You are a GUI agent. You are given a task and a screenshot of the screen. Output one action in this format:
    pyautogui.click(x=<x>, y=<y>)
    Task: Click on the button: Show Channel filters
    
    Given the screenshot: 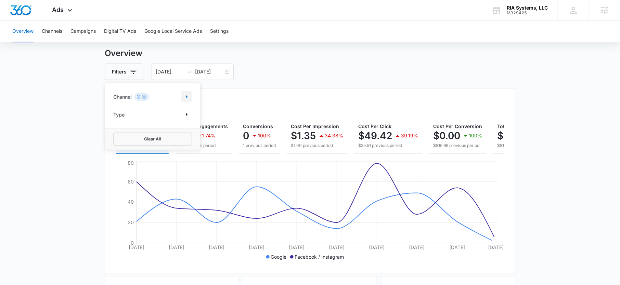 What is the action you would take?
    pyautogui.click(x=186, y=97)
    